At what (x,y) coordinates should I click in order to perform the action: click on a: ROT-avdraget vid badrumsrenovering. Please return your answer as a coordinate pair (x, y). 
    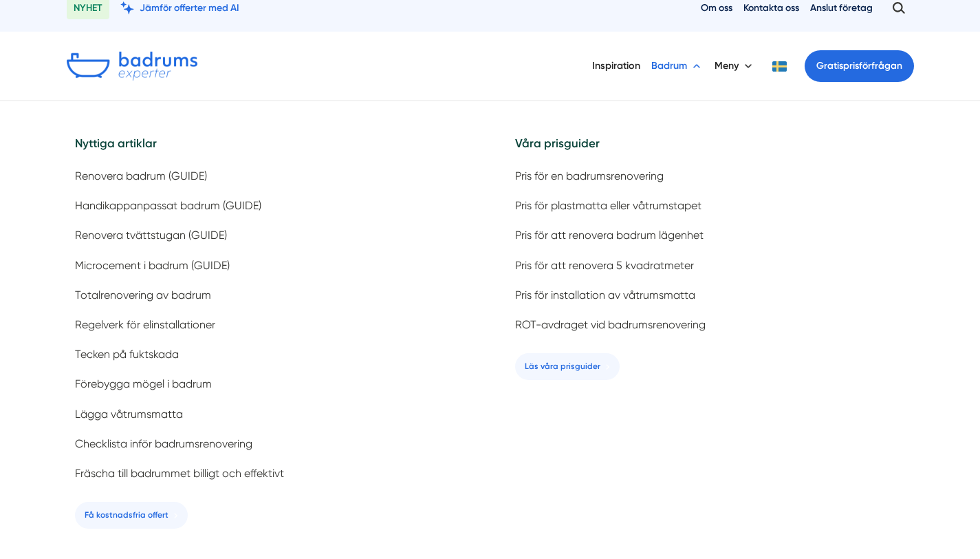
    Looking at the image, I should click on (711, 324).